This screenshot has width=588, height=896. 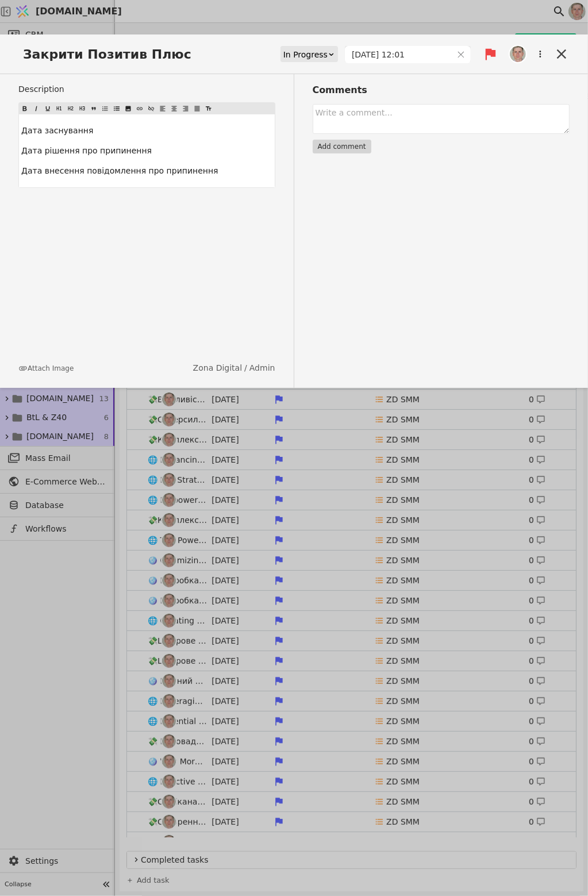 I want to click on img: Ро, so click(x=518, y=54).